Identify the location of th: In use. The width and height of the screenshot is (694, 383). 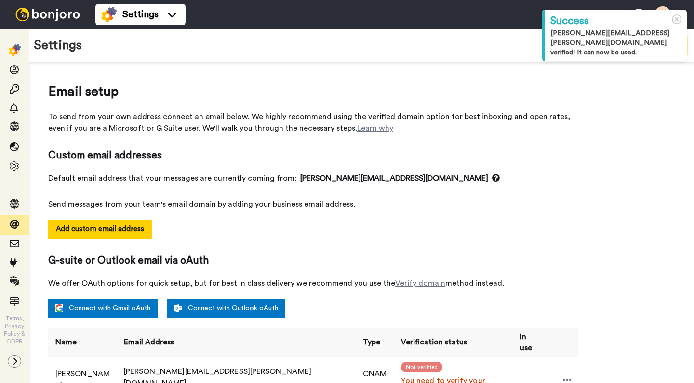
(528, 343).